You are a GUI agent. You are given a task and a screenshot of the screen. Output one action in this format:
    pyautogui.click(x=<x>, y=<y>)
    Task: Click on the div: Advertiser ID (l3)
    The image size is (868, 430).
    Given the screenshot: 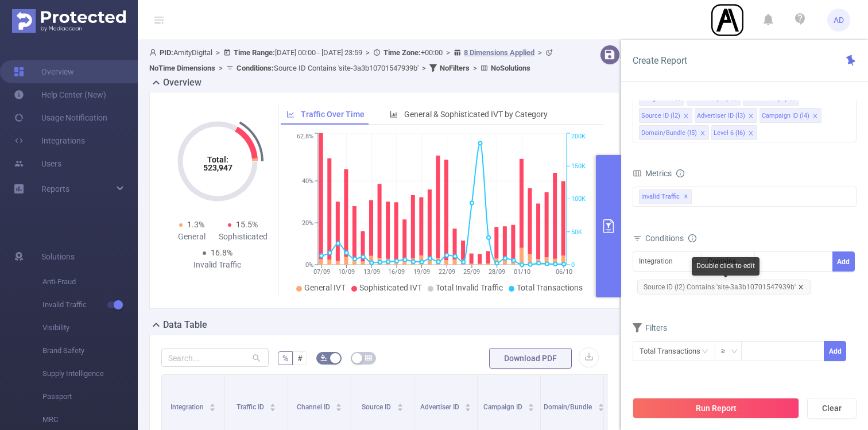 What is the action you would take?
    pyautogui.click(x=721, y=116)
    